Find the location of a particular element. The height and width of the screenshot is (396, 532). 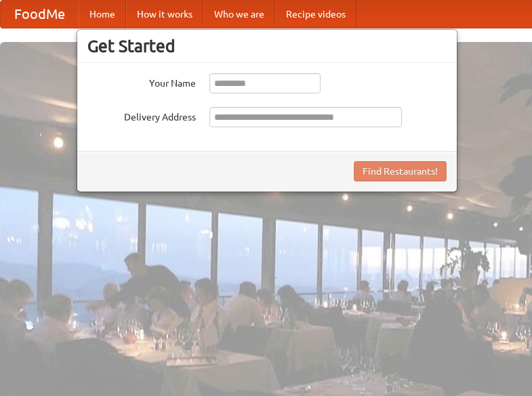

label: Your Name is located at coordinates (141, 81).